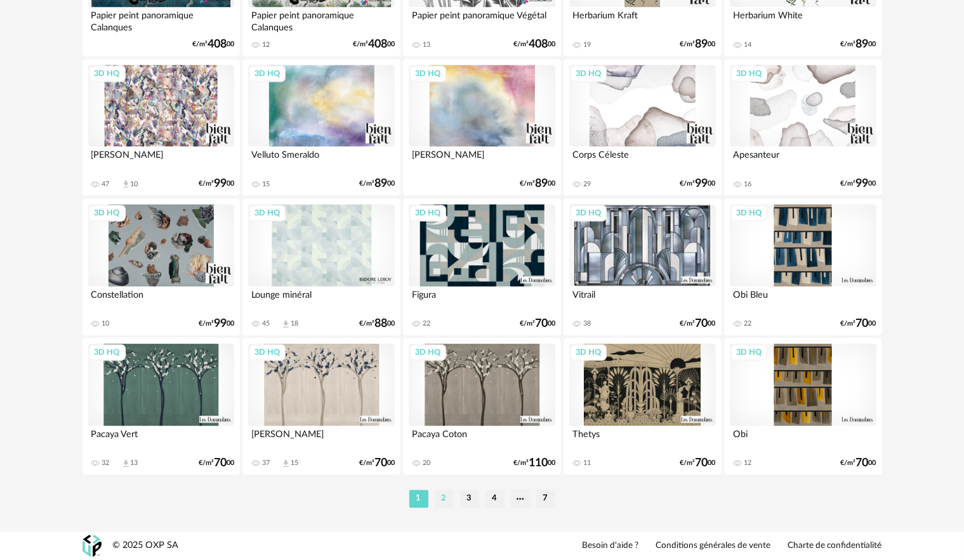 The height and width of the screenshot is (560, 964). I want to click on div: 16, so click(747, 185).